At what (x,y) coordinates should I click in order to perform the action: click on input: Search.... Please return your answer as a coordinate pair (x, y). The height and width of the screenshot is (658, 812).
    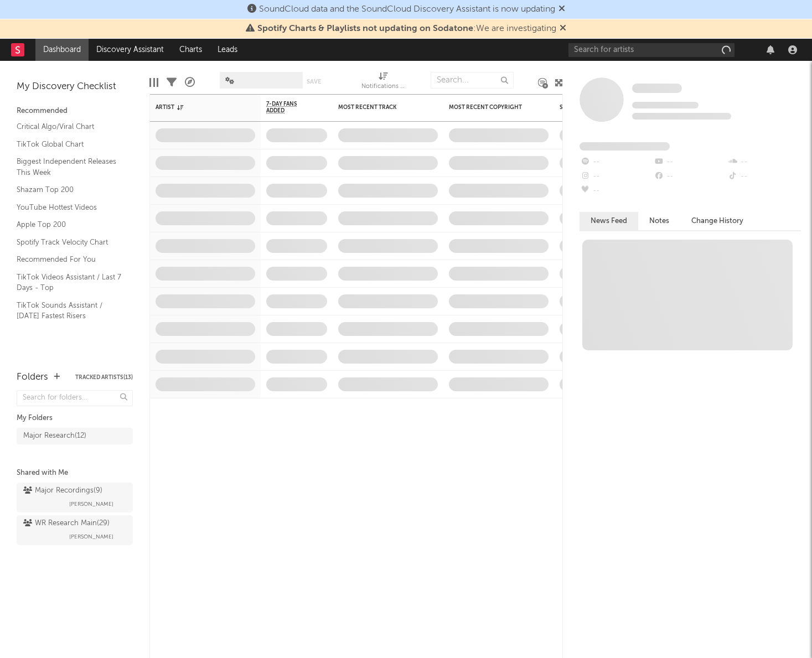
    Looking at the image, I should click on (472, 80).